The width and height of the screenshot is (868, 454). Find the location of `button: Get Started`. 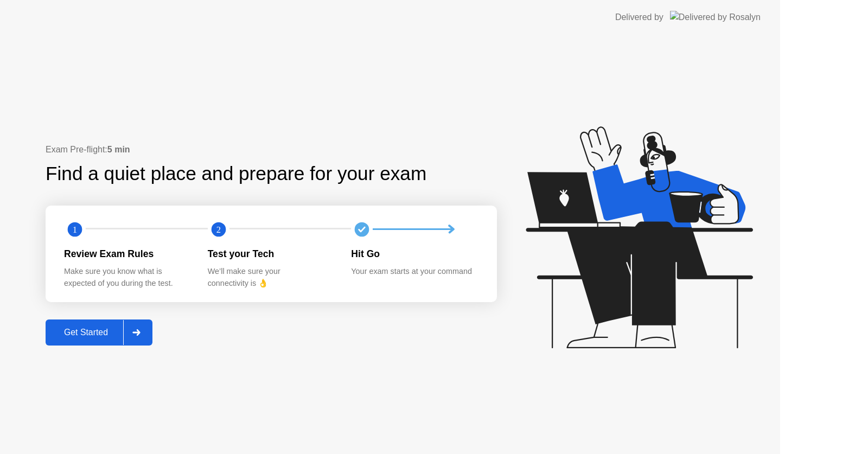

button: Get Started is located at coordinates (99, 332).